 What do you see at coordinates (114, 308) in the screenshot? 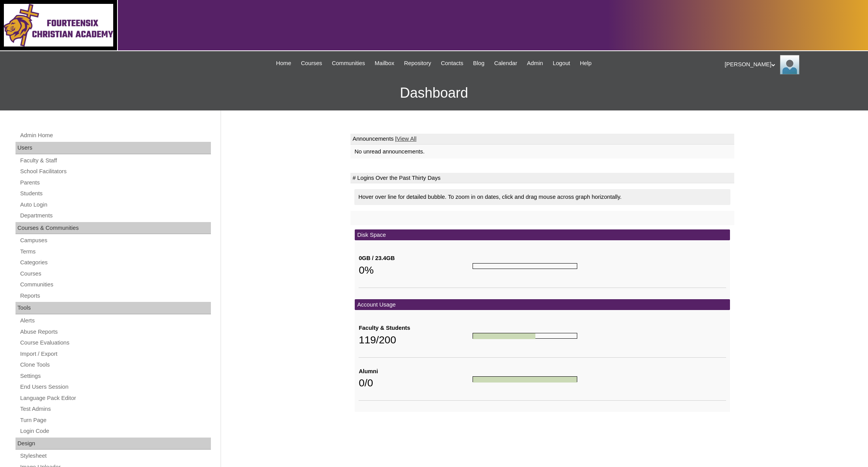
I see `div: Tools` at bounding box center [114, 308].